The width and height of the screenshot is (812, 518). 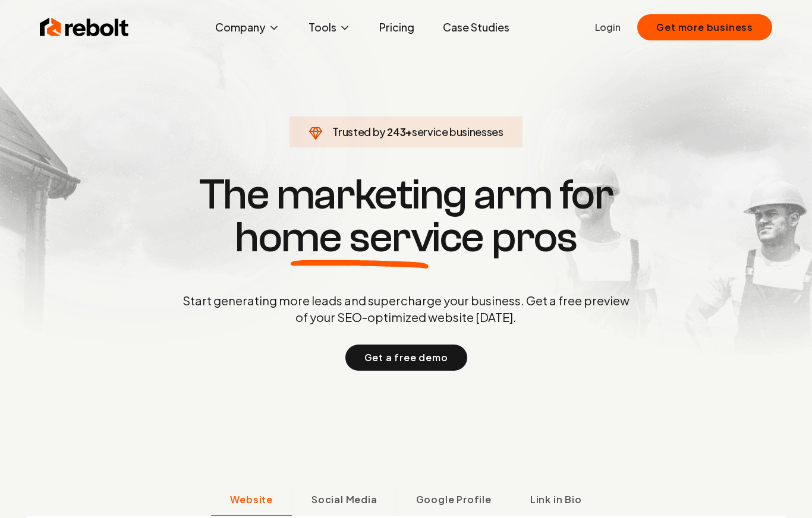 What do you see at coordinates (358, 131) in the screenshot?
I see `span: Trusted by` at bounding box center [358, 131].